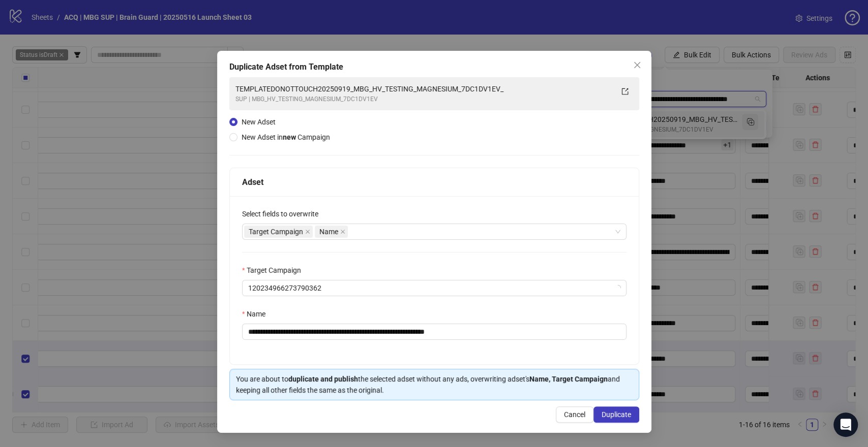  What do you see at coordinates (569, 379) in the screenshot?
I see `strong: Name, Target Campaign` at bounding box center [569, 379].